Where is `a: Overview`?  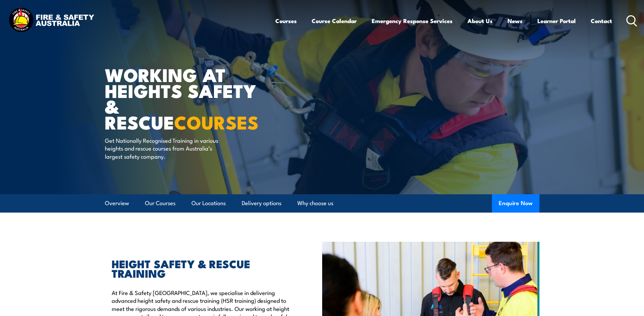
a: Overview is located at coordinates (117, 203).